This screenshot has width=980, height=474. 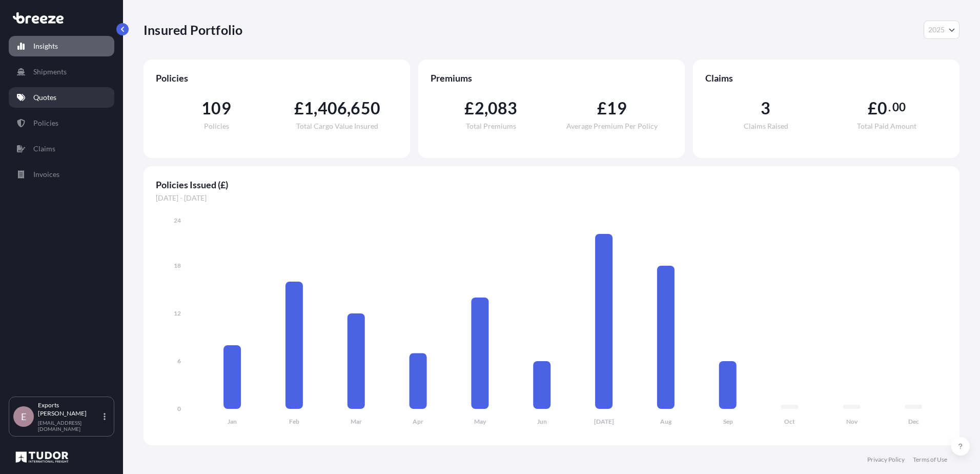 I want to click on span: 3, so click(x=765, y=108).